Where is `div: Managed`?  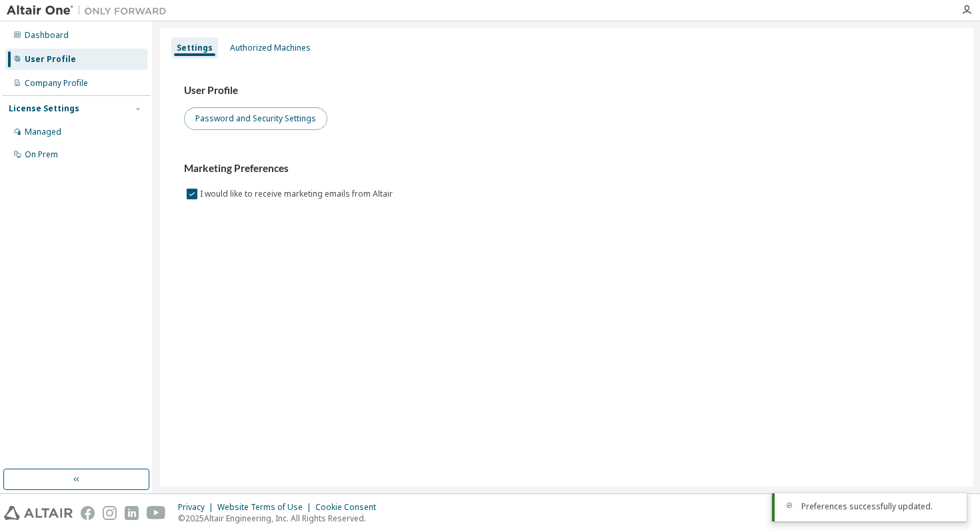 div: Managed is located at coordinates (43, 132).